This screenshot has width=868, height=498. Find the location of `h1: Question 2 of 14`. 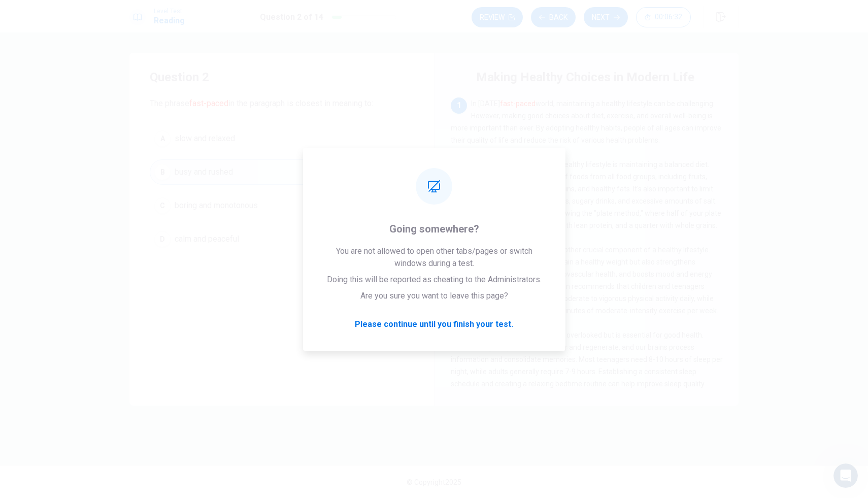

h1: Question 2 of 14 is located at coordinates (292, 17).